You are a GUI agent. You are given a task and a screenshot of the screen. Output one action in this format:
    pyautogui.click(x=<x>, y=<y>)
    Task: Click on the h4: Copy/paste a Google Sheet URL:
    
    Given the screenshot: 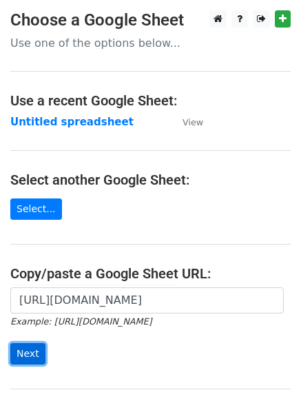 What is the action you would take?
    pyautogui.click(x=150, y=274)
    